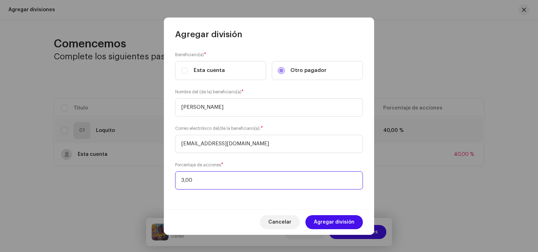 Image resolution: width=538 pixels, height=252 pixels. I want to click on span: Otro pagador, so click(308, 70).